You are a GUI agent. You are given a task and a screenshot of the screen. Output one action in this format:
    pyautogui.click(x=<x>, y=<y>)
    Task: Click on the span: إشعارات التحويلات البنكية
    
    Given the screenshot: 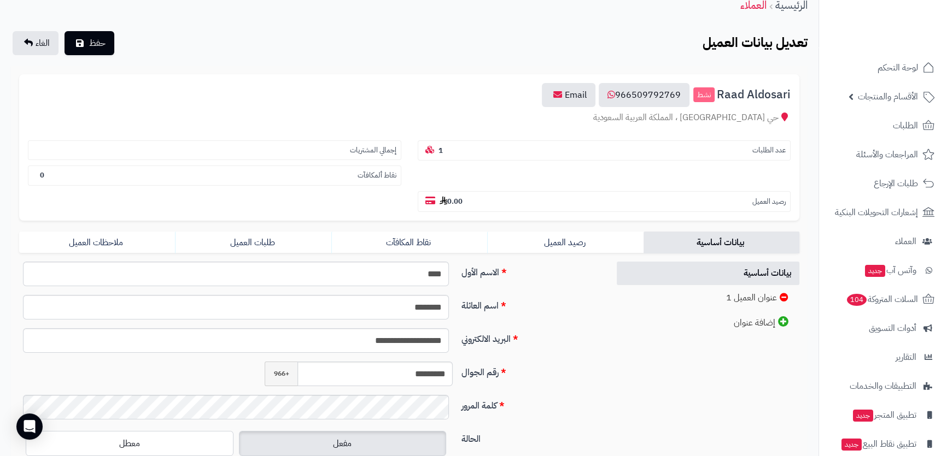 What is the action you would take?
    pyautogui.click(x=876, y=213)
    